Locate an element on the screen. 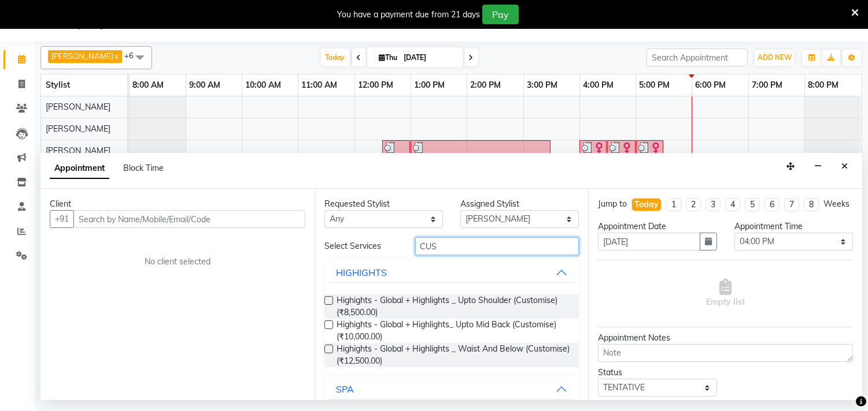  span: Appointment is located at coordinates (79, 169).